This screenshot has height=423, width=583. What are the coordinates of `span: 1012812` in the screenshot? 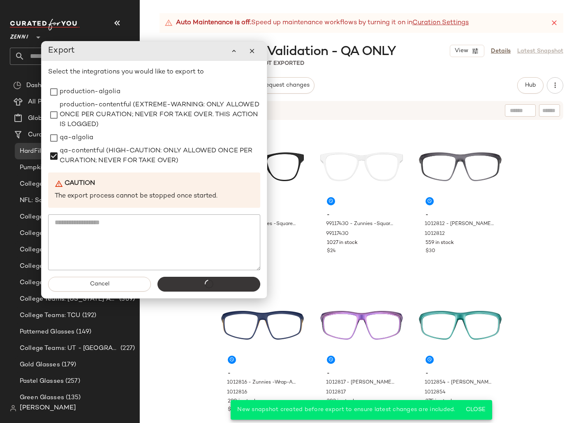 It's located at (434, 234).